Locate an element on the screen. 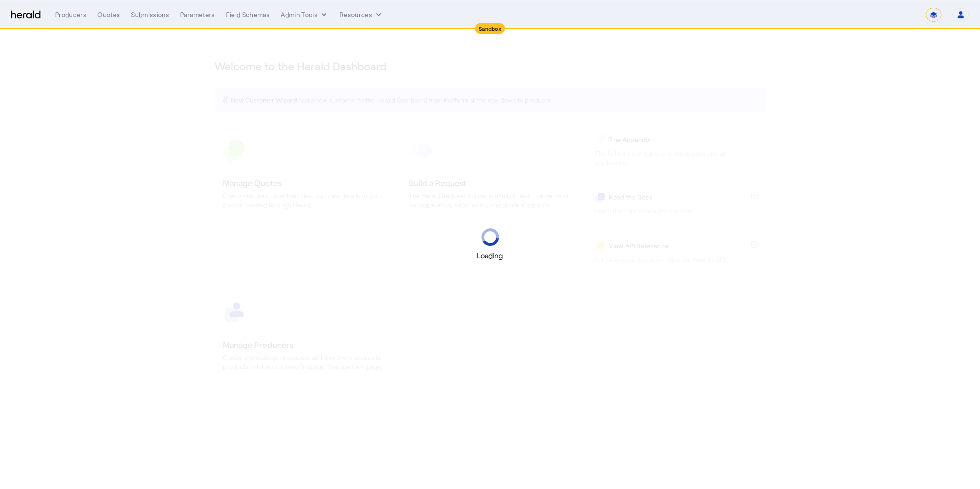 Image resolution: width=980 pixels, height=489 pixels. div: Producers is located at coordinates (71, 15).